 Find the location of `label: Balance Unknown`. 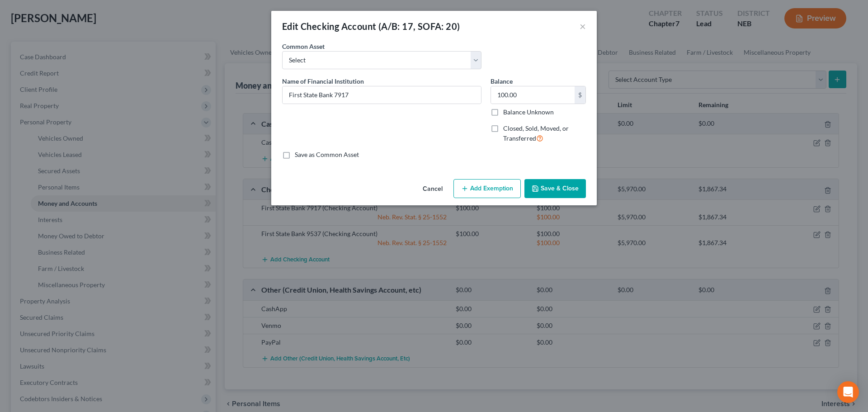

label: Balance Unknown is located at coordinates (529, 112).